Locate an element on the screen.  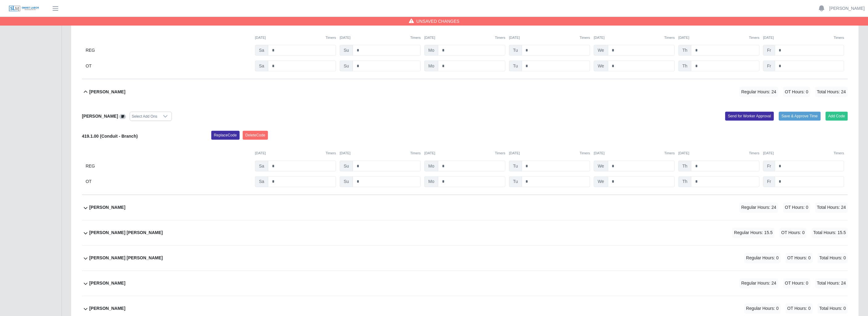
span: Regular Hours: 15.5 is located at coordinates (753, 233).